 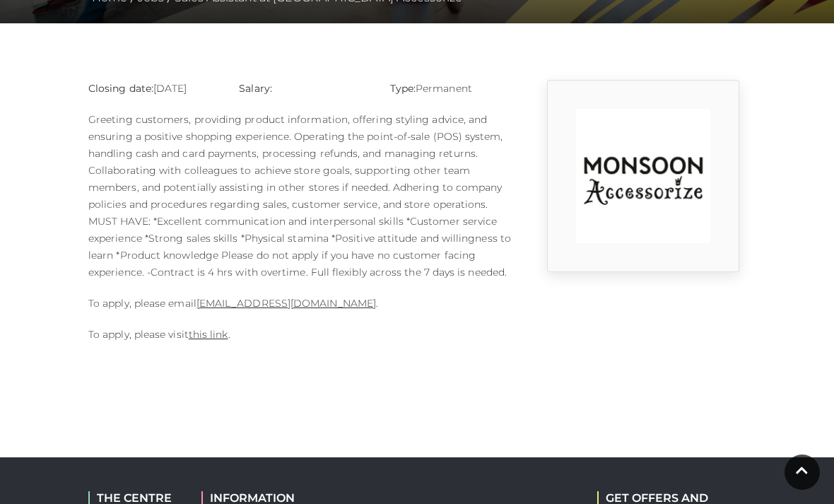 What do you see at coordinates (403, 89) in the screenshot?
I see `strong: Type:` at bounding box center [403, 89].